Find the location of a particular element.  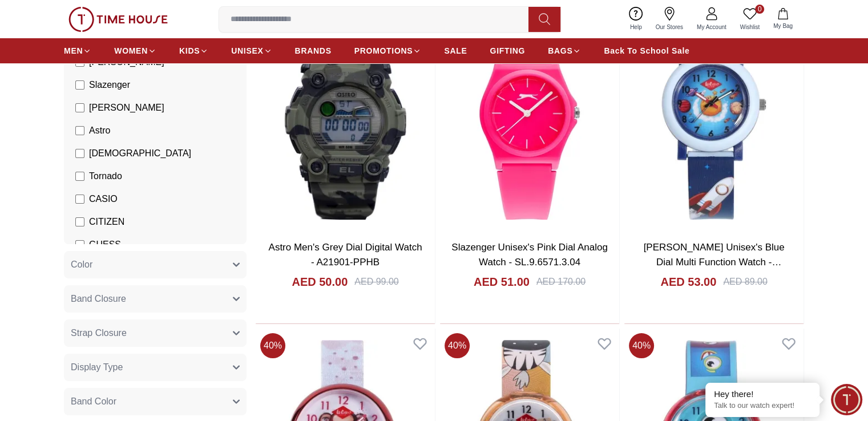

span: SALE is located at coordinates (455, 51).